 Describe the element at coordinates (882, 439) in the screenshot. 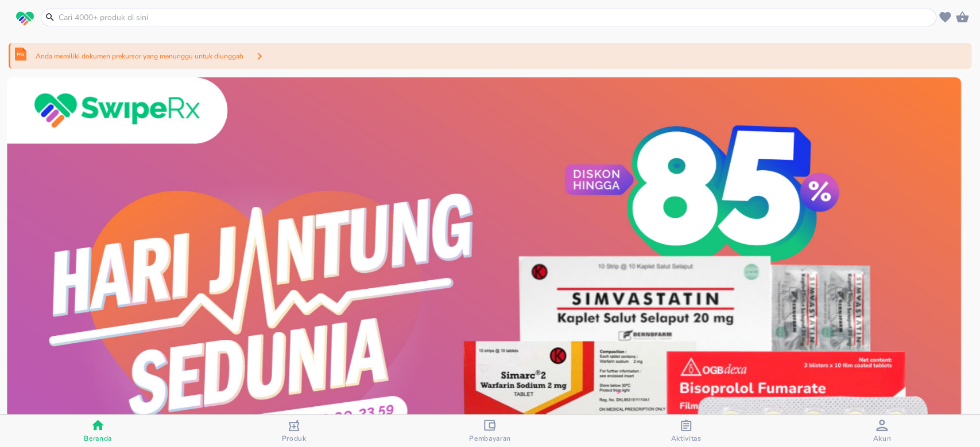

I see `span: Akun` at that location.